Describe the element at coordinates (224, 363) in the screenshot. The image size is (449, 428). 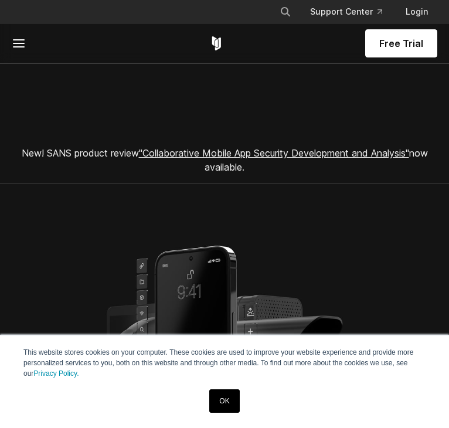
I see `p: This website stores cookies on your computer. These cookies are used to improve your website expe...` at that location.